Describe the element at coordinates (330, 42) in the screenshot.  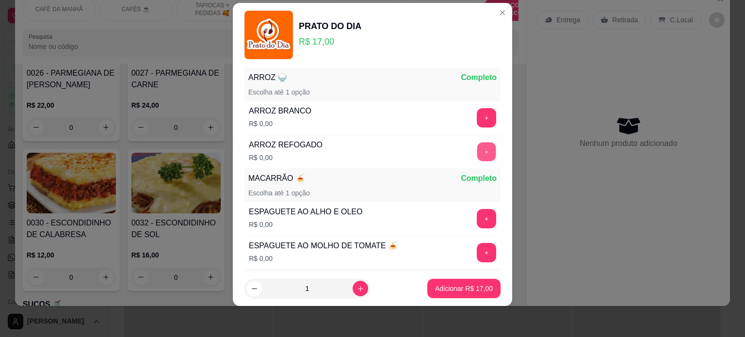
I see `p: R$ 17,00` at that location.